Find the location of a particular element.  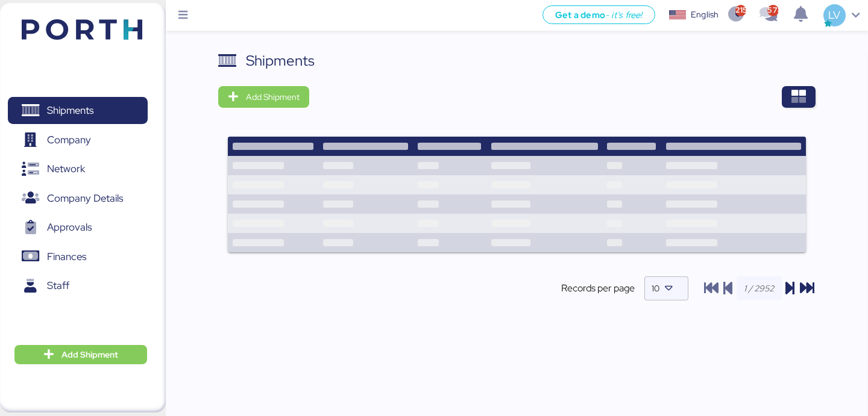

span: Staff is located at coordinates (58, 285).